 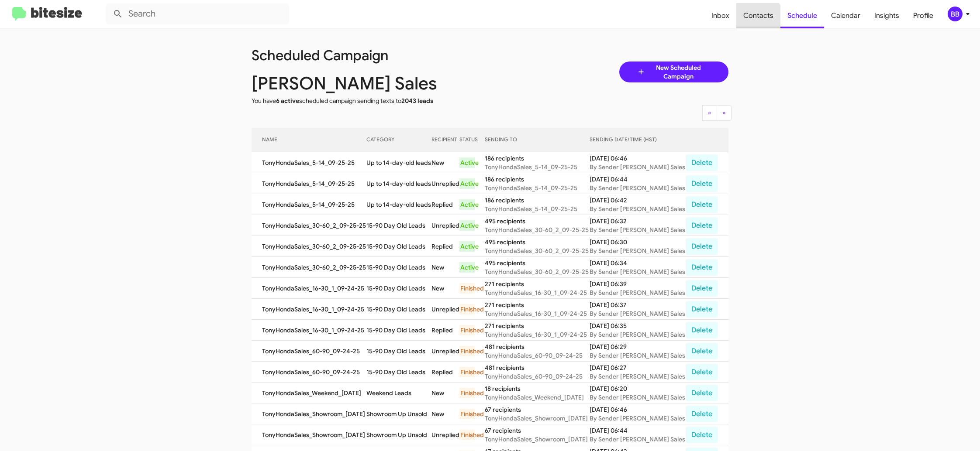 I want to click on span: Inbox, so click(x=720, y=15).